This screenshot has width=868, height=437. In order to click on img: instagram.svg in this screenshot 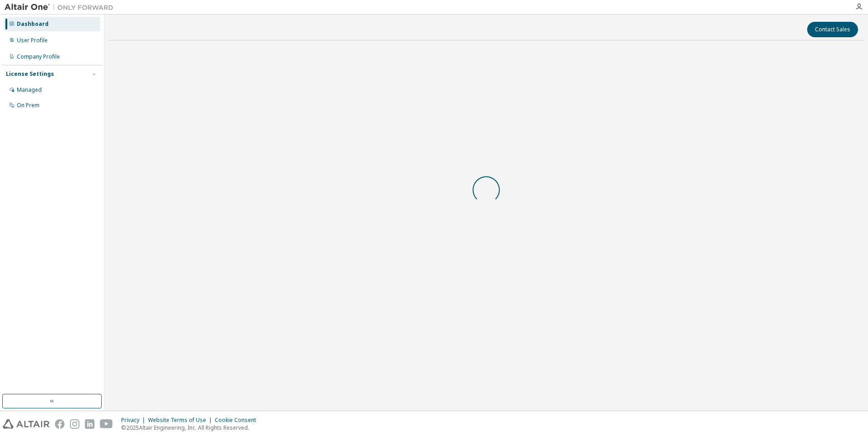, I will do `click(75, 424)`.